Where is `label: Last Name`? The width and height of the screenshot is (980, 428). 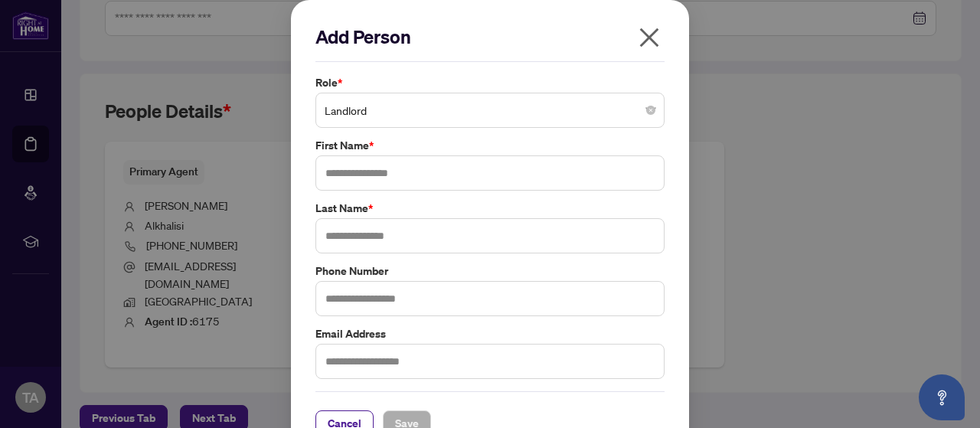 label: Last Name is located at coordinates (490, 208).